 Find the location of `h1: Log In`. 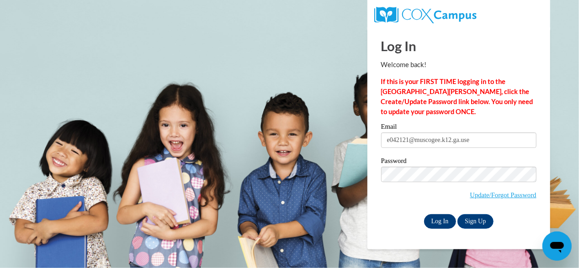

h1: Log In is located at coordinates (459, 46).